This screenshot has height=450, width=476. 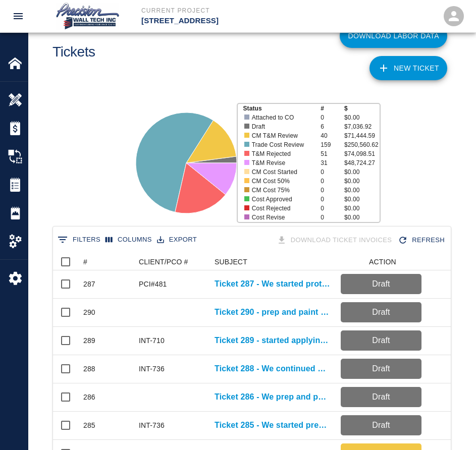 I want to click on div: Refresh the list, so click(x=421, y=240).